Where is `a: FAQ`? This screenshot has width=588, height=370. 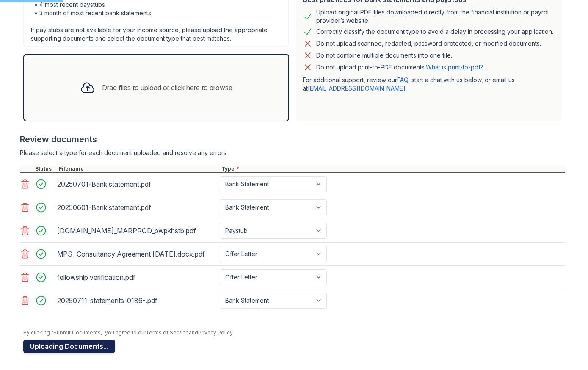
a: FAQ is located at coordinates (402, 79).